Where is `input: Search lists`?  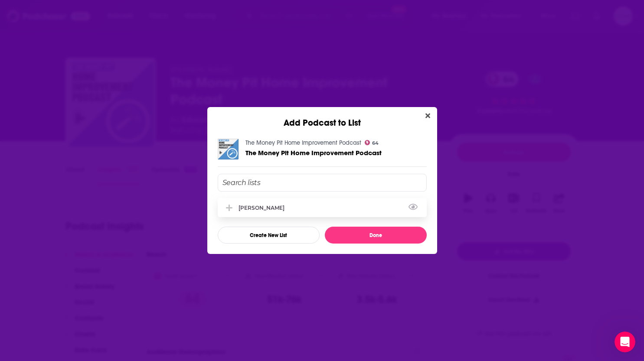 input: Search lists is located at coordinates (322, 182).